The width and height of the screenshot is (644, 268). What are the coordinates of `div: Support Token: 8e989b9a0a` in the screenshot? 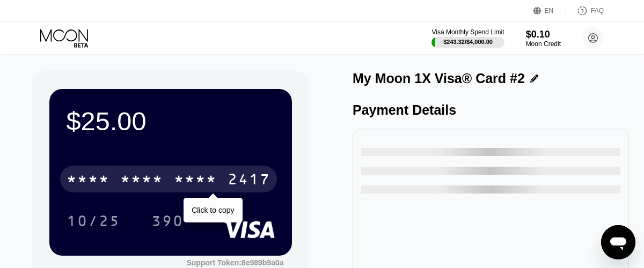 It's located at (235, 263).